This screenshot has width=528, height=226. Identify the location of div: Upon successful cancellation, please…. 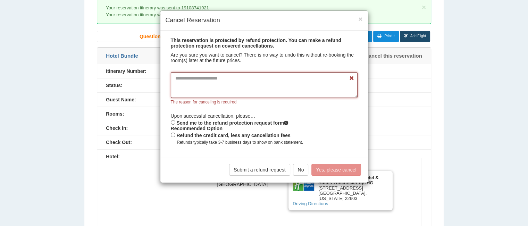
(264, 129).